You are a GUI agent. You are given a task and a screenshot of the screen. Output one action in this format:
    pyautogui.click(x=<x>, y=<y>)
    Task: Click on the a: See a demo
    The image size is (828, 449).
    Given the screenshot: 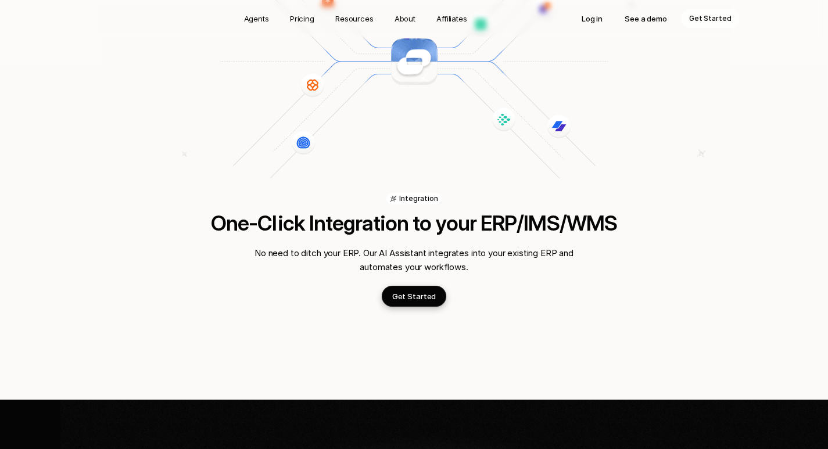 What is the action you would take?
    pyautogui.click(x=645, y=19)
    